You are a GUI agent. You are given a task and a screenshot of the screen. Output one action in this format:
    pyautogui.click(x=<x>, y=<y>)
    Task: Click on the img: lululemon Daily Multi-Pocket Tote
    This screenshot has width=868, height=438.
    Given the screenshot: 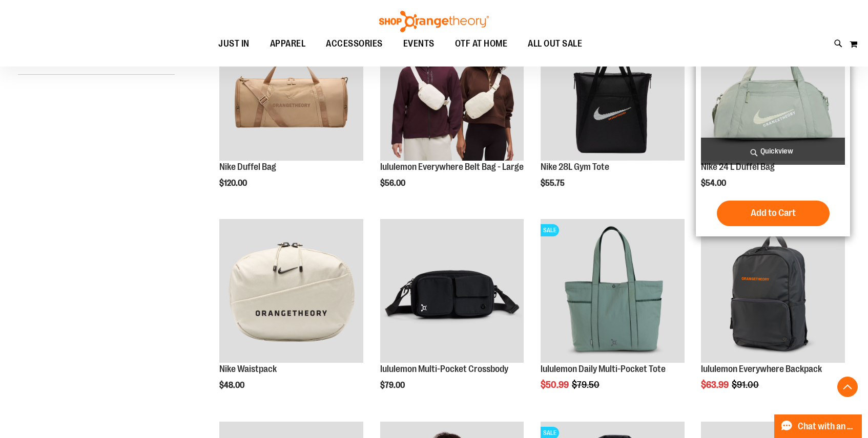 What is the action you would take?
    pyautogui.click(x=612, y=291)
    